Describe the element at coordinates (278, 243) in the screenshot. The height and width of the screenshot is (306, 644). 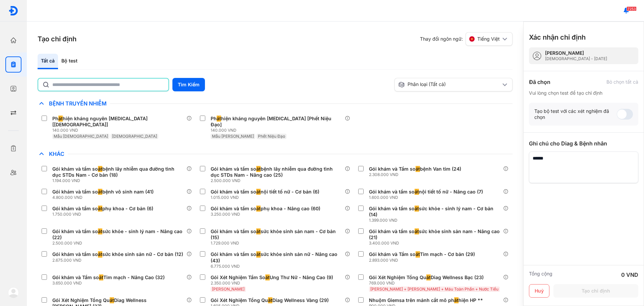
I see `div: 1.729.000 VND` at that location.